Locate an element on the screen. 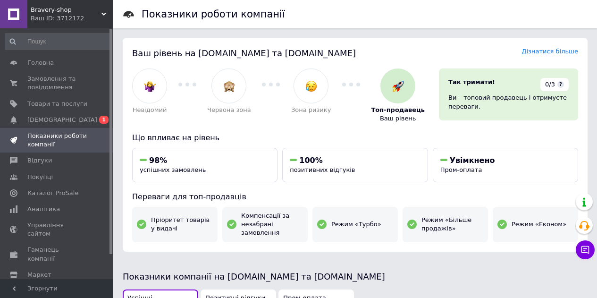  span: Замовлення та повідомлення is located at coordinates (57, 83).